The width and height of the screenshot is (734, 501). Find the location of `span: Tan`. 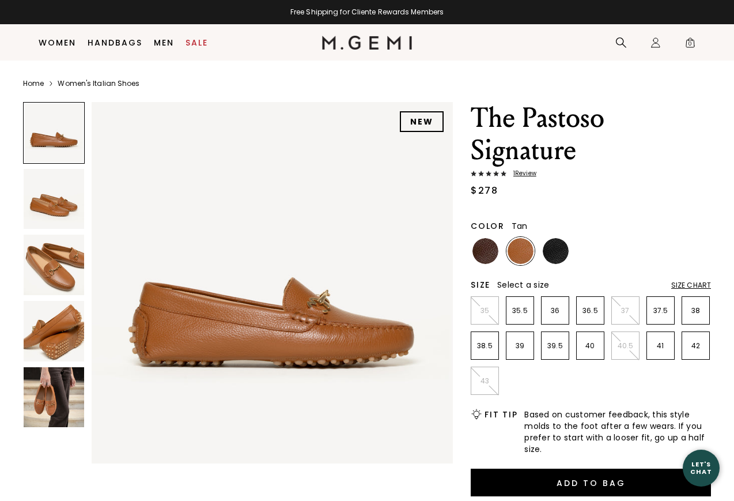

span: Tan is located at coordinates (520, 226).